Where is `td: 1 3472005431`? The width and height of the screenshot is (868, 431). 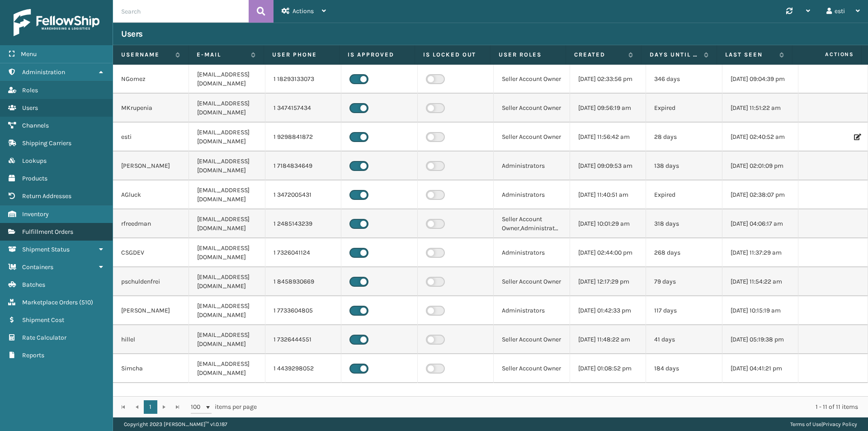 td: 1 3472005431 is located at coordinates (304, 195).